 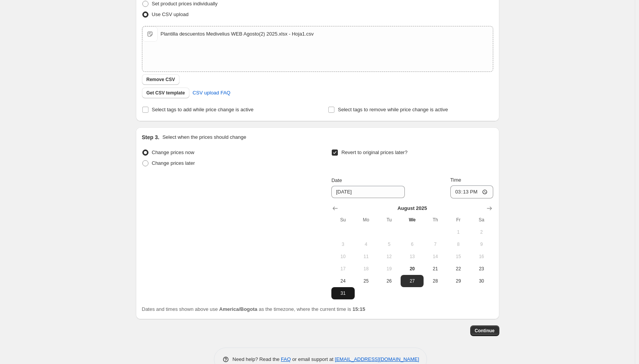 What do you see at coordinates (343, 269) in the screenshot?
I see `button: Sunday August 17 2025` at bounding box center [343, 269].